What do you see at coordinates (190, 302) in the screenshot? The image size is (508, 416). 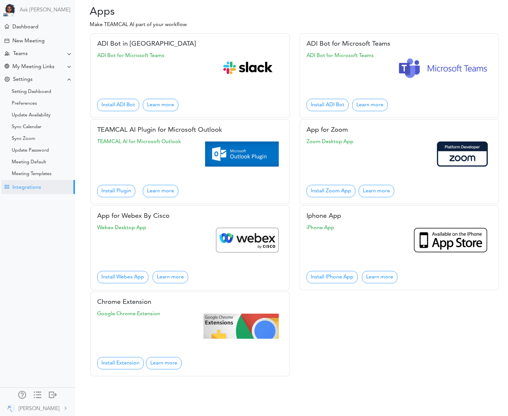 I see `h5: Chrome Extension` at bounding box center [190, 302].